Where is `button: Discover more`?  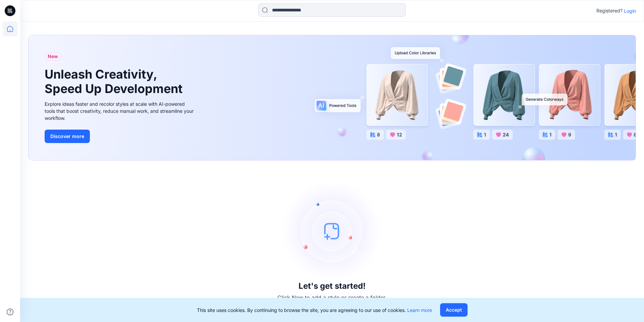
button: Discover more is located at coordinates (67, 136).